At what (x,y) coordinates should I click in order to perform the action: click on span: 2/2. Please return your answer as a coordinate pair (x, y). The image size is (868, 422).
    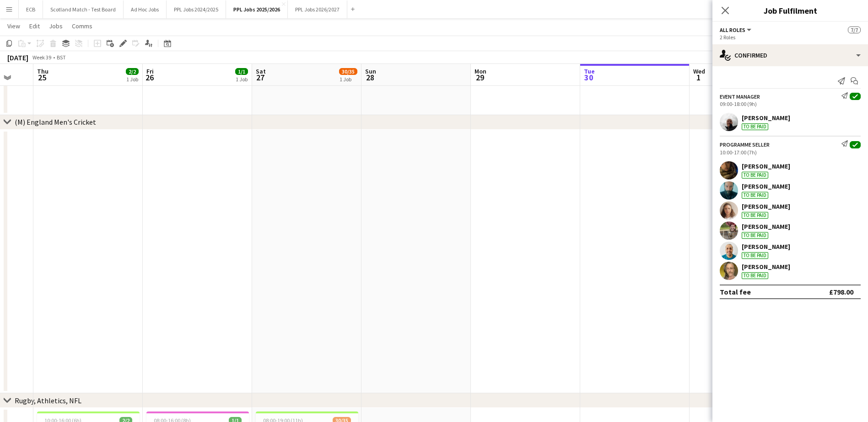
    Looking at the image, I should click on (132, 71).